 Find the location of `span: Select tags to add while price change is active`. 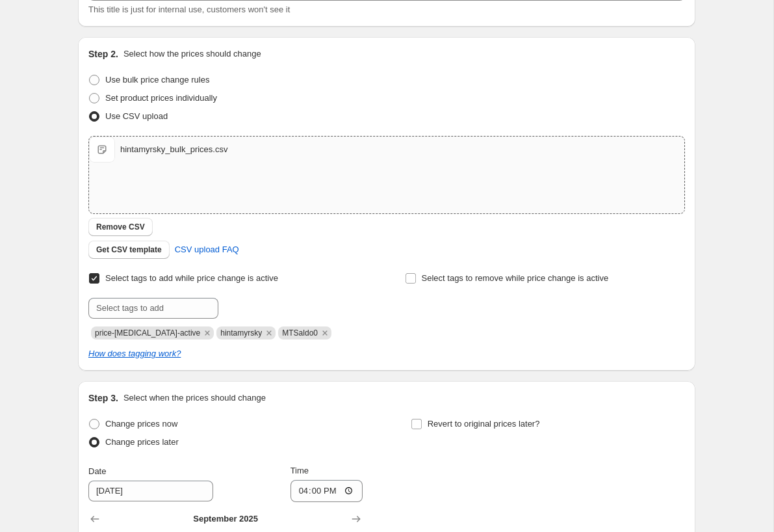

span: Select tags to add while price change is active is located at coordinates (192, 277).